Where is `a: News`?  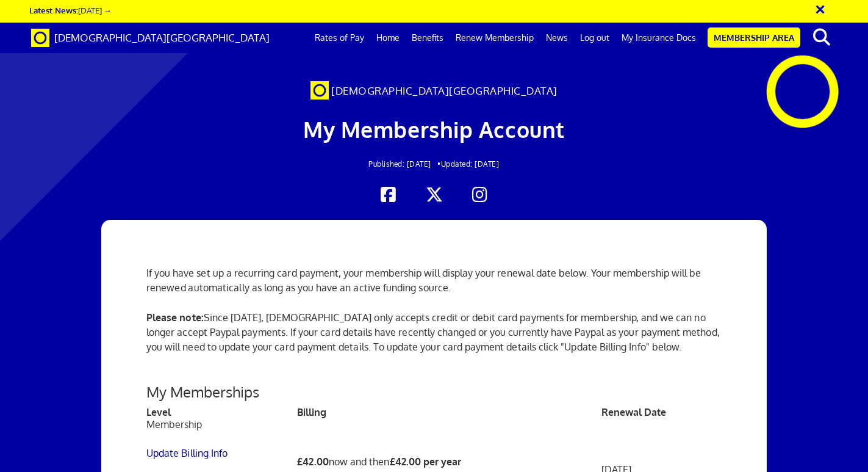 a: News is located at coordinates (557, 38).